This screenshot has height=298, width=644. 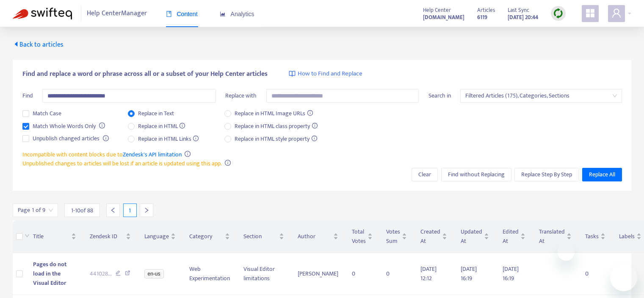 What do you see at coordinates (276, 126) in the screenshot?
I see `span: Replace in HTML class property` at bounding box center [276, 126].